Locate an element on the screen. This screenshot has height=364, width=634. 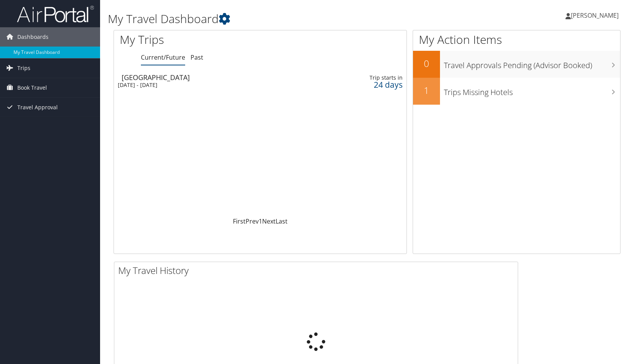
span: Book Travel is located at coordinates (32, 88).